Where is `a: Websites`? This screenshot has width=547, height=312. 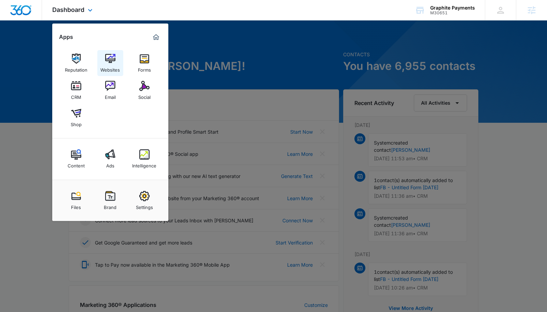 a: Websites is located at coordinates (110, 63).